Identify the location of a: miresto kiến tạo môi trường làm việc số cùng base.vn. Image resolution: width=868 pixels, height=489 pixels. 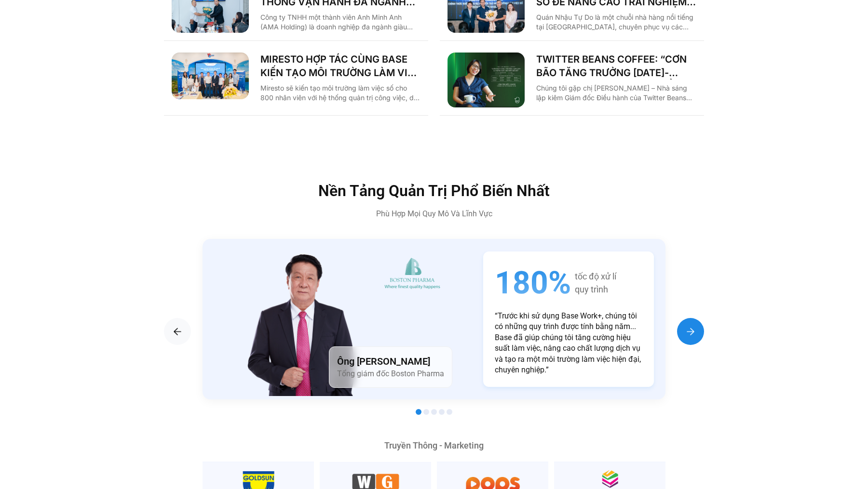
(210, 80).